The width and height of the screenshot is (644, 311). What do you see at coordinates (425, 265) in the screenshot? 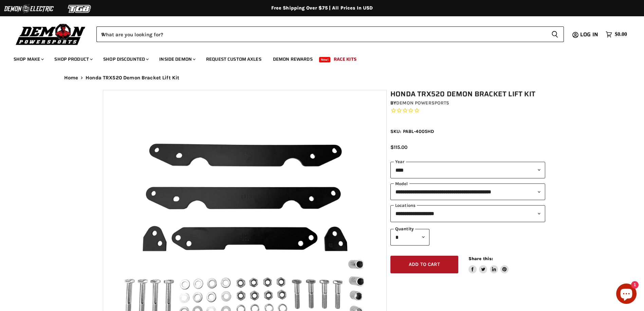
I see `button: Add to cart` at bounding box center [425, 265].